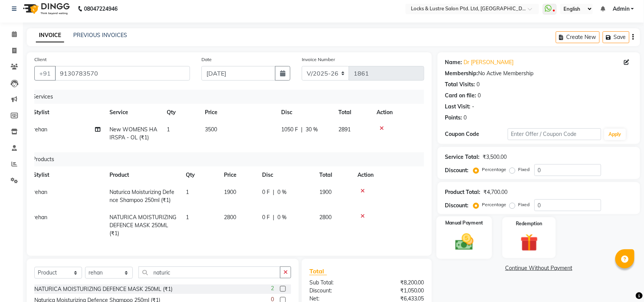 This screenshot has height=302, width=644. Describe the element at coordinates (539, 73) in the screenshot. I see `div: No Active Membership` at that location.